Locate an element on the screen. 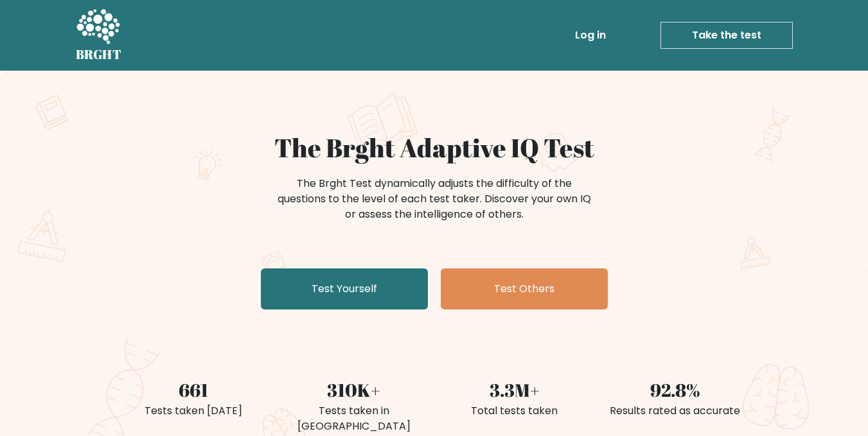  h5: BRGHT is located at coordinates (99, 55).